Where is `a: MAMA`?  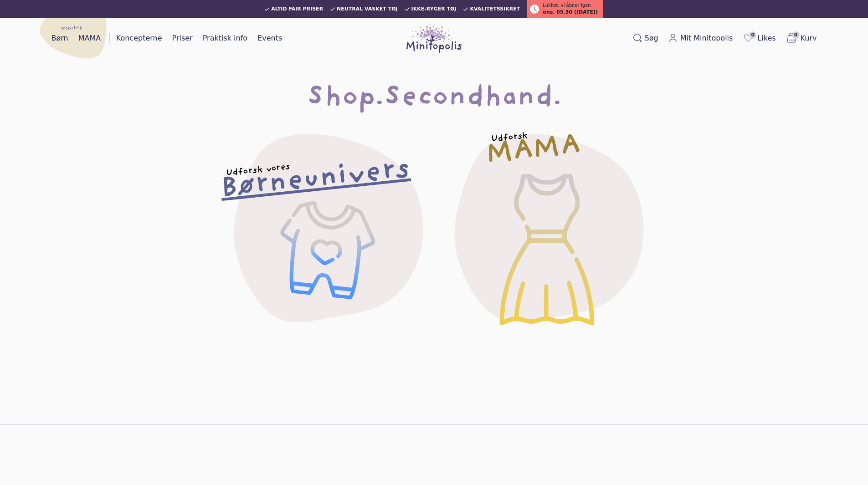
a: MAMA is located at coordinates (90, 38).